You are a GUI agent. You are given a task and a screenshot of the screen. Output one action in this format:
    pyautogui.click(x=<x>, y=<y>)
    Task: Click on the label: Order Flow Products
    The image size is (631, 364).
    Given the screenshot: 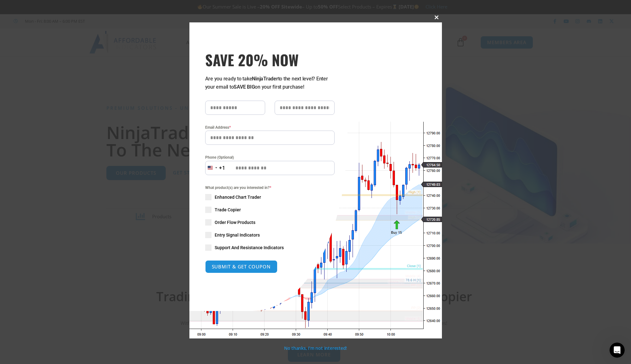 What is the action you would take?
    pyautogui.click(x=270, y=223)
    